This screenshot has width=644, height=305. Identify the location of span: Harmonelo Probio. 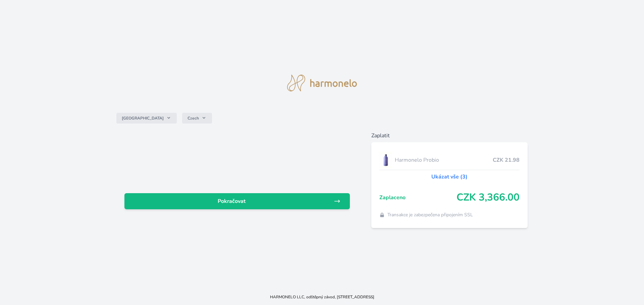
(444, 160).